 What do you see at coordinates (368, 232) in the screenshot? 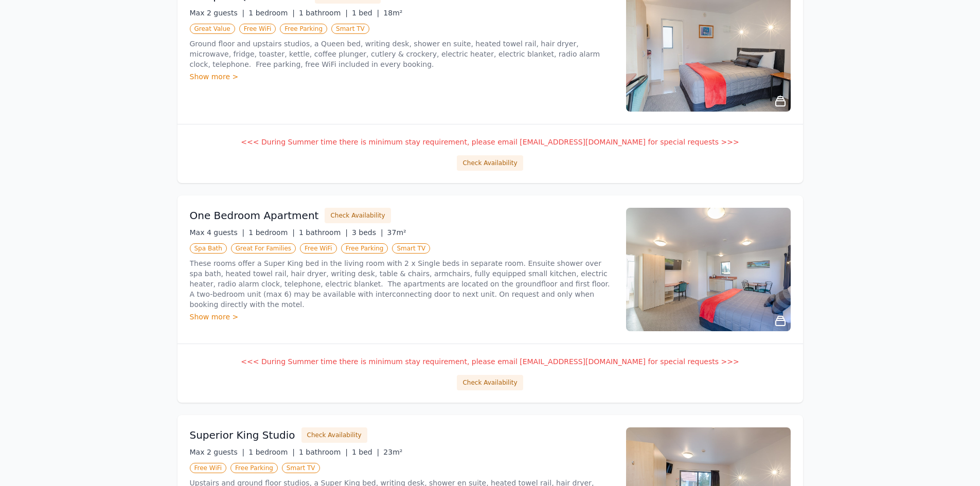
I see `span: 3 beds |` at bounding box center [368, 232].